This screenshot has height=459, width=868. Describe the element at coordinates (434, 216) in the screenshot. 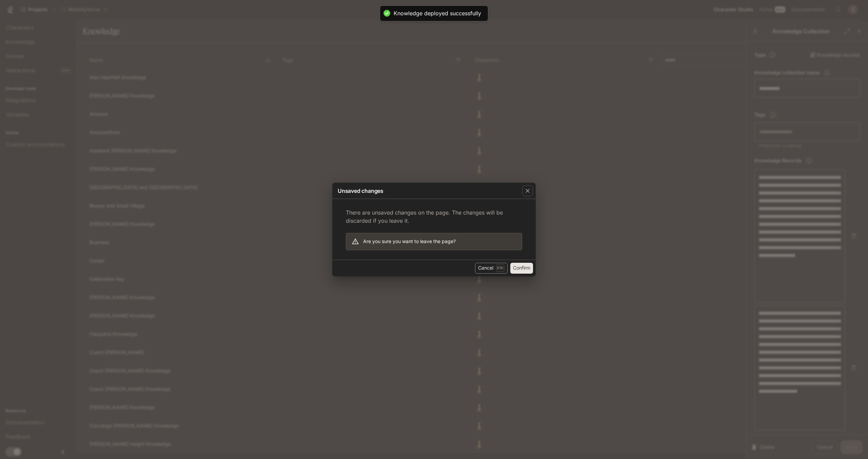

I see `p: There are unsaved changes on the page. The changes will be discarded if you leave it.` at that location.